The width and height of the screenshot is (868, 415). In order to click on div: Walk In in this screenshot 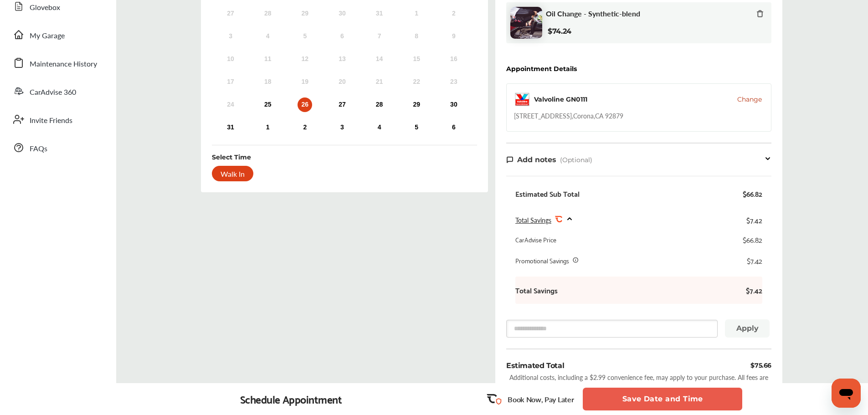, I will do `click(232, 174)`.